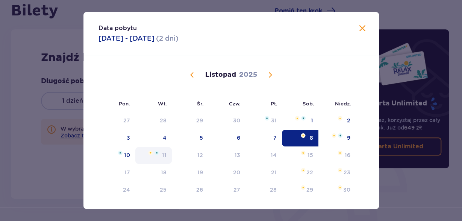 This screenshot has height=221, width=462. What do you see at coordinates (153, 155) in the screenshot?
I see `td: Data niedostępna. wtorek, 11 listopada 2025` at bounding box center [153, 155].